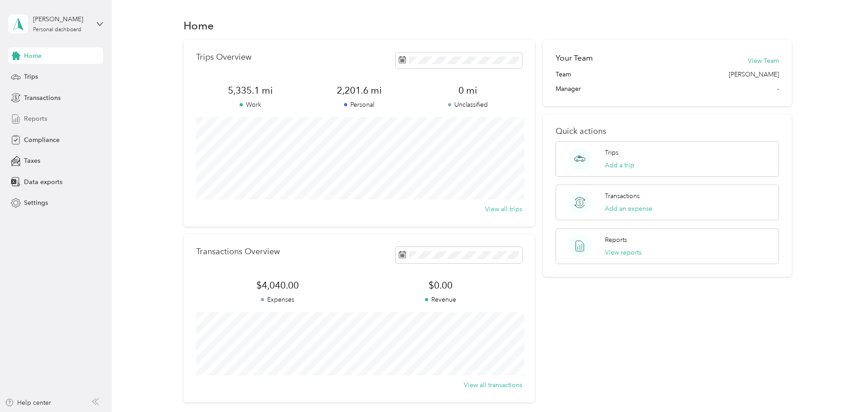  Describe the element at coordinates (468, 105) in the screenshot. I see `p: Unclassified` at that location.